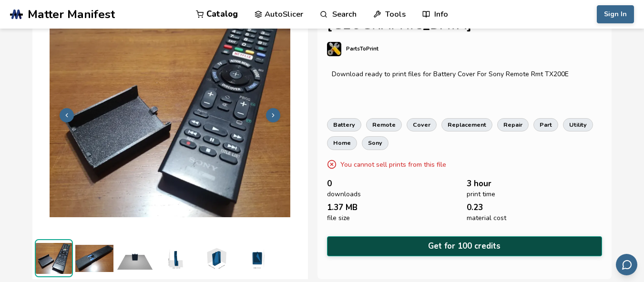 Image resolution: width=644 pixels, height=282 pixels. Describe the element at coordinates (577, 125) in the screenshot. I see `a: utility` at that location.